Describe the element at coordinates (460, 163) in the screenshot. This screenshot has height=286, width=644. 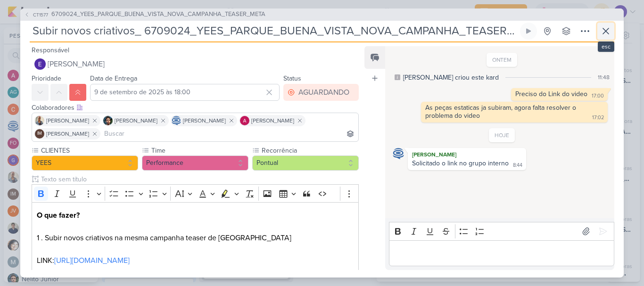
I see `div: Solicitado o link no grupo interno` at that location.